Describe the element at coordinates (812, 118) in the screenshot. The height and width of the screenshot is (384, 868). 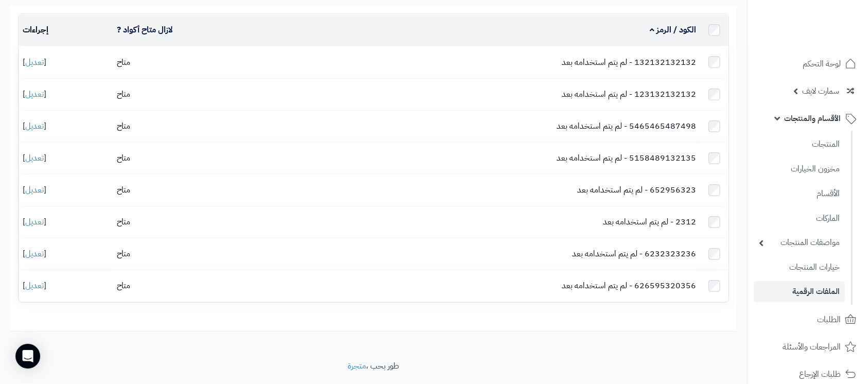
I see `span: الأقسام والمنتجات` at that location.